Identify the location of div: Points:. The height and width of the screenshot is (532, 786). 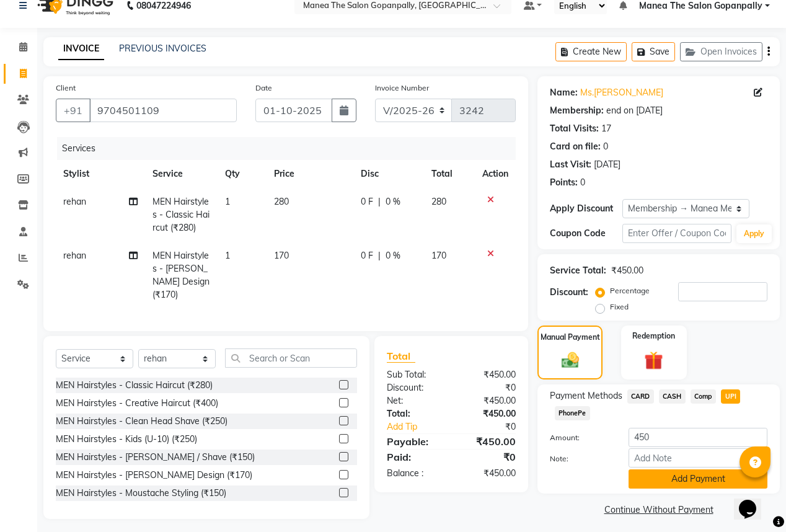
(563, 182).